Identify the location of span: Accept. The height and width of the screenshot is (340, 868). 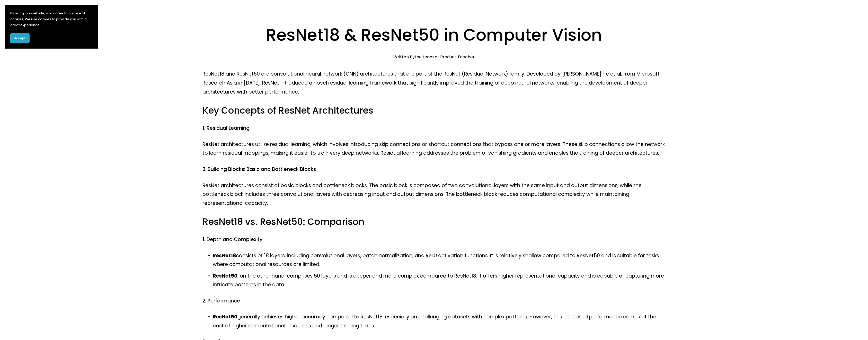
(20, 39).